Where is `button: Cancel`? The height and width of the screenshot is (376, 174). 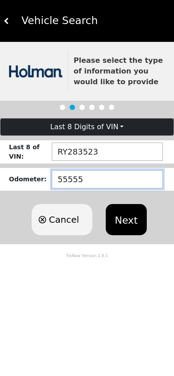 button: Cancel is located at coordinates (62, 220).